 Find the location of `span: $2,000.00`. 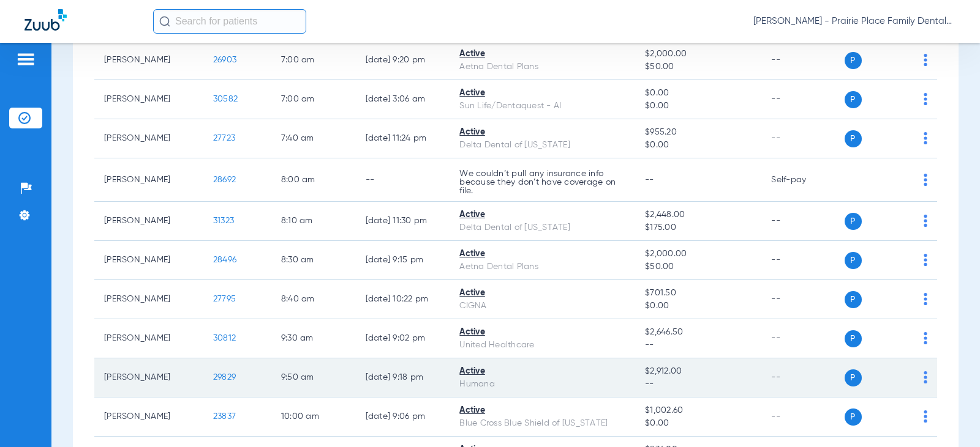

span: $2,000.00 is located at coordinates (698, 254).